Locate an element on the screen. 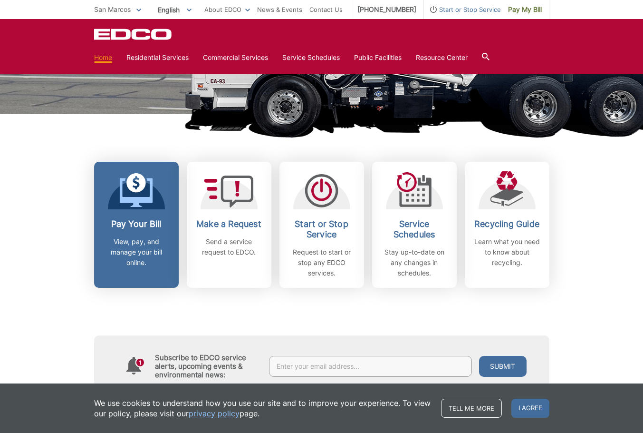 The height and width of the screenshot is (433, 643). input: Enter your email address... is located at coordinates (370, 366).